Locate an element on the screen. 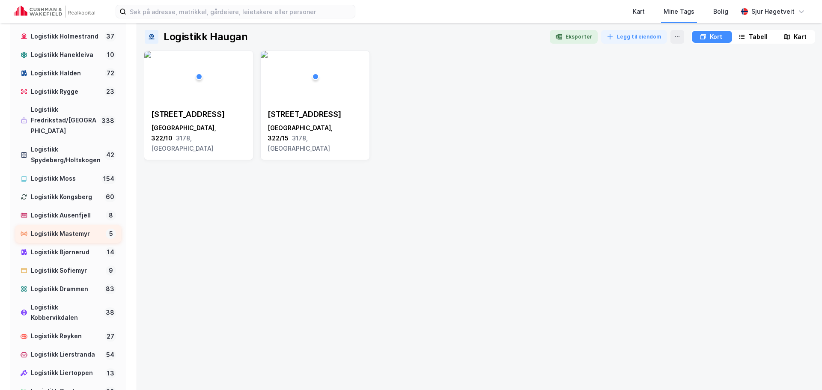 This screenshot has width=822, height=390. div: Logistikk Kongsberg is located at coordinates (66, 197).